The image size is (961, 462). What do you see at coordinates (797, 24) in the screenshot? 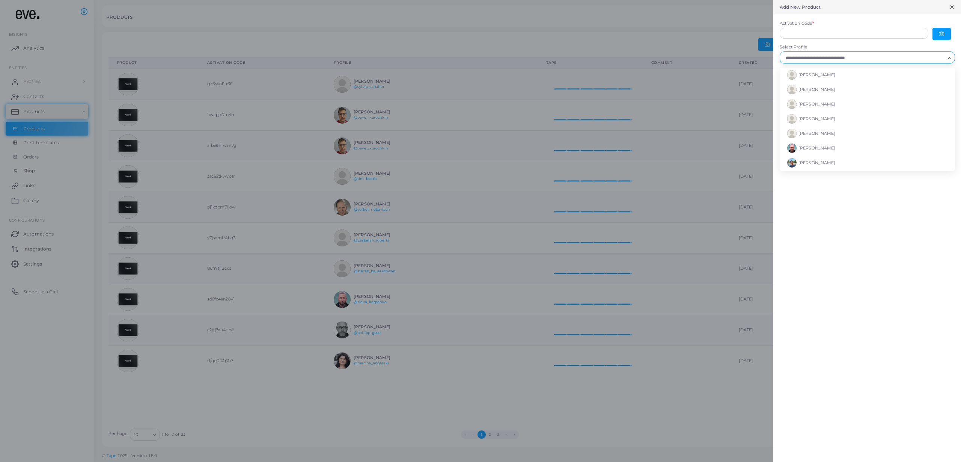
I see `label: Activation Code` at bounding box center [797, 24].